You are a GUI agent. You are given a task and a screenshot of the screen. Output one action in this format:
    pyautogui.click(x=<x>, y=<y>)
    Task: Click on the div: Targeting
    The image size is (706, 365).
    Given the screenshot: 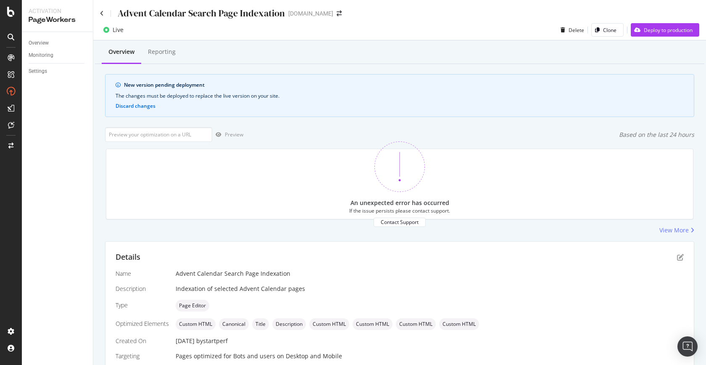 What is the action you would take?
    pyautogui.click(x=142, y=356)
    